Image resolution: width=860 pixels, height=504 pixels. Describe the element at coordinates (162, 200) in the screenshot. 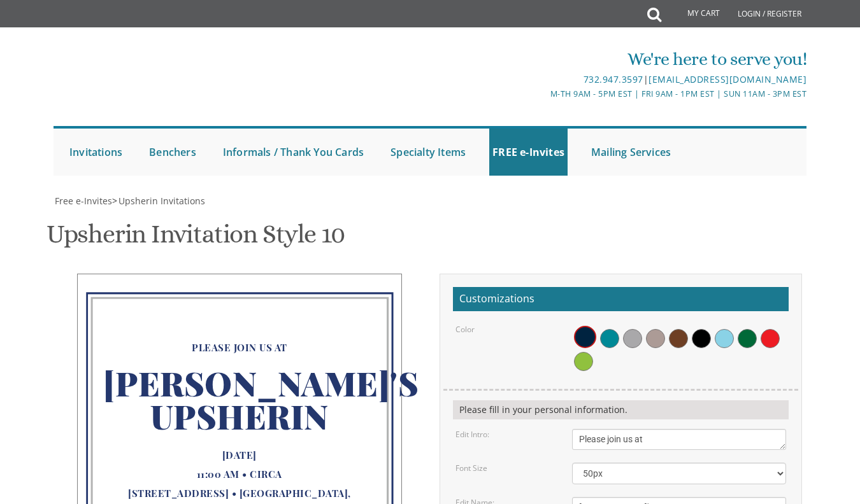

I see `span: Upsherin Invitations` at that location.